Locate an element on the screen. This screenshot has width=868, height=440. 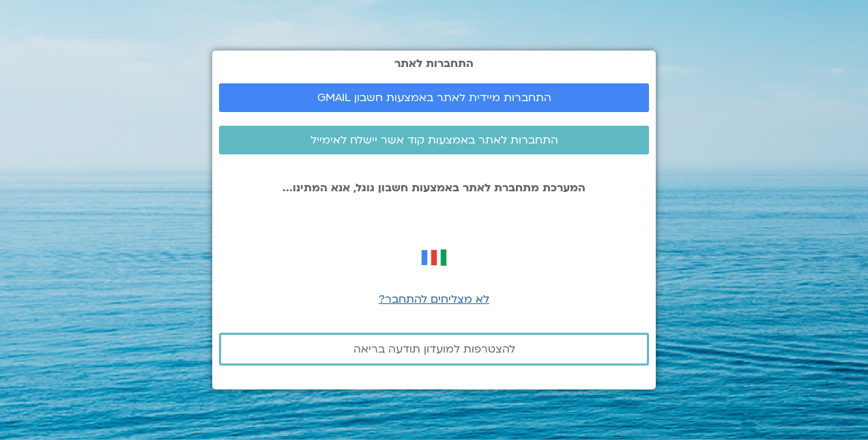
span: התחברות לאתר באמצעות קוד אשר יישלח לאימייל is located at coordinates (434, 140).